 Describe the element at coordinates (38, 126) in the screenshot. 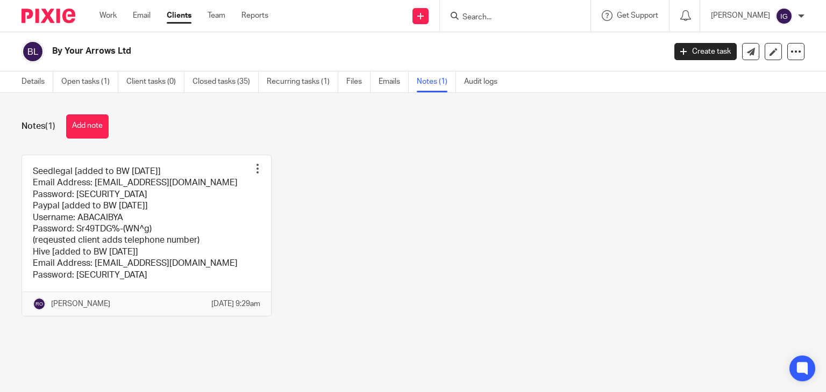

I see `h1: Notes` at that location.